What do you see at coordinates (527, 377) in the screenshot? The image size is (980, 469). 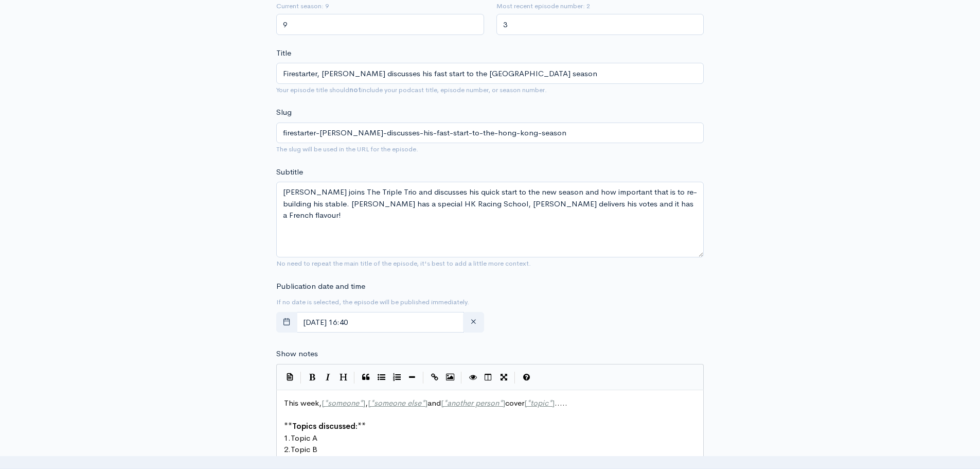 I see `button: Markdown Guide` at bounding box center [527, 377].